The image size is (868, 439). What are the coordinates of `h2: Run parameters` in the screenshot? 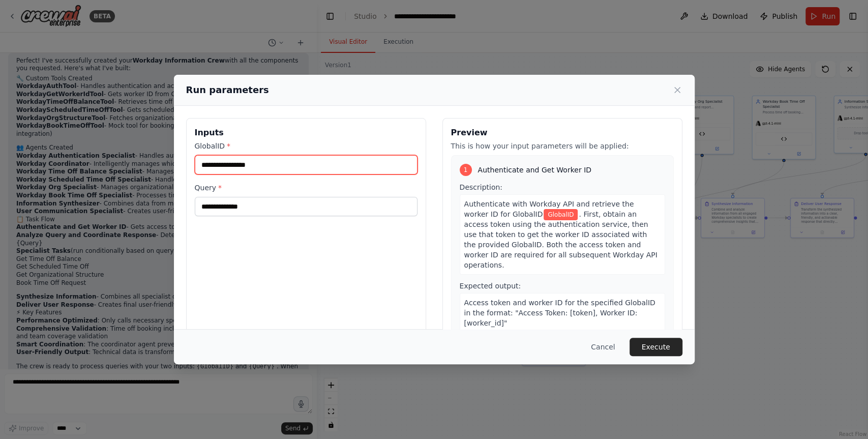 It's located at (228, 90).